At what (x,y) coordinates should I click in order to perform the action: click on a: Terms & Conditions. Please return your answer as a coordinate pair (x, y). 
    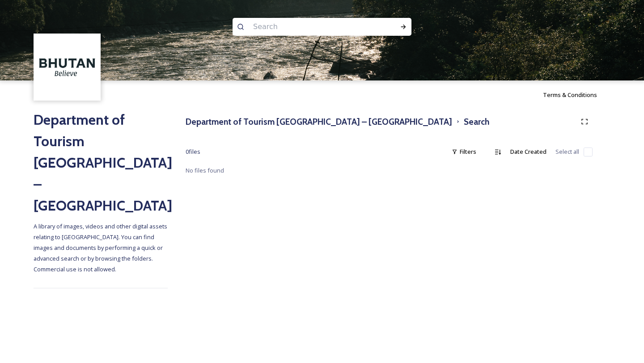
    Looking at the image, I should click on (577, 95).